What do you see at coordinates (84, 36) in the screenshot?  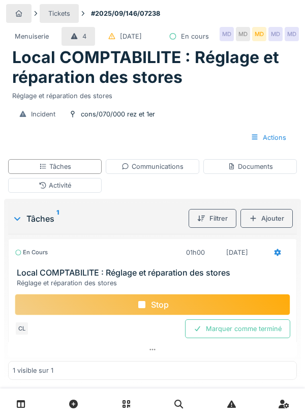 I see `div: 4` at bounding box center [84, 36].